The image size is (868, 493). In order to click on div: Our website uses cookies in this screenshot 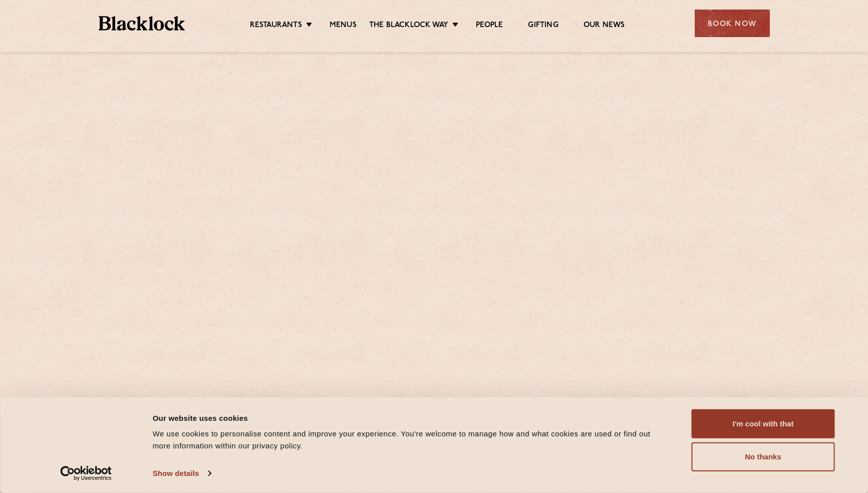, I will do `click(411, 418)`.